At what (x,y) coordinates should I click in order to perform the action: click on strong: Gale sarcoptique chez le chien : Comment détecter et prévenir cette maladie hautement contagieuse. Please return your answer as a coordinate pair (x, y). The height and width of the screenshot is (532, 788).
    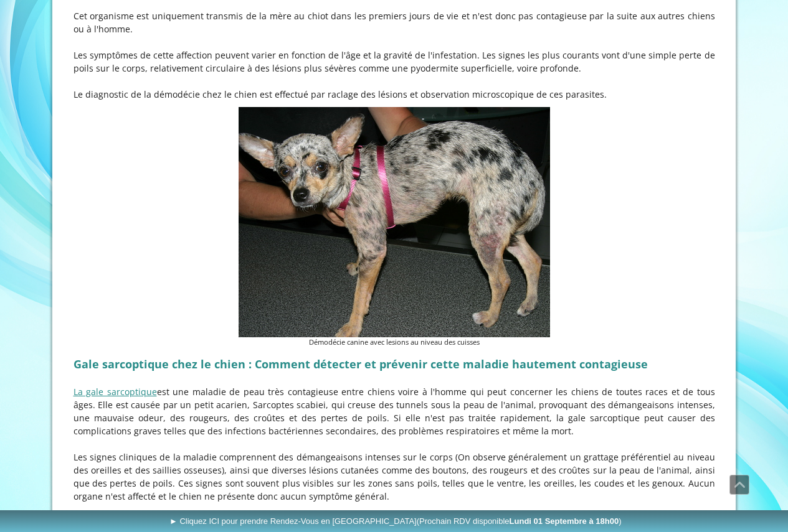
    Looking at the image, I should click on (361, 364).